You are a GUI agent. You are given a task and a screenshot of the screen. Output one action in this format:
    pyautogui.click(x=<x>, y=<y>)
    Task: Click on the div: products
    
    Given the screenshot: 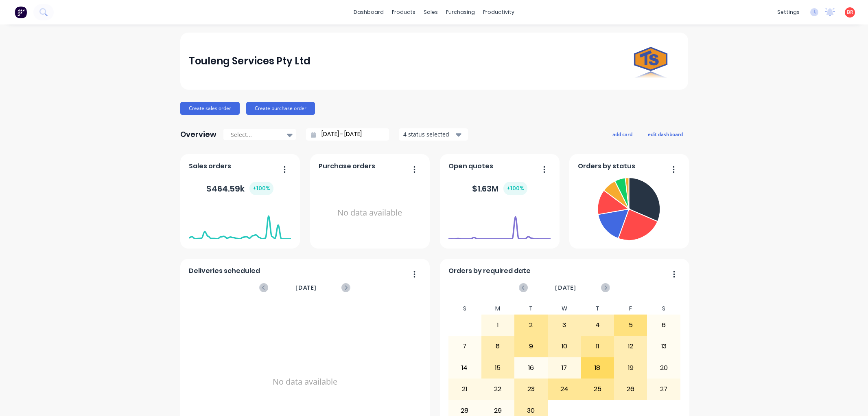 What is the action you would take?
    pyautogui.click(x=403, y=12)
    